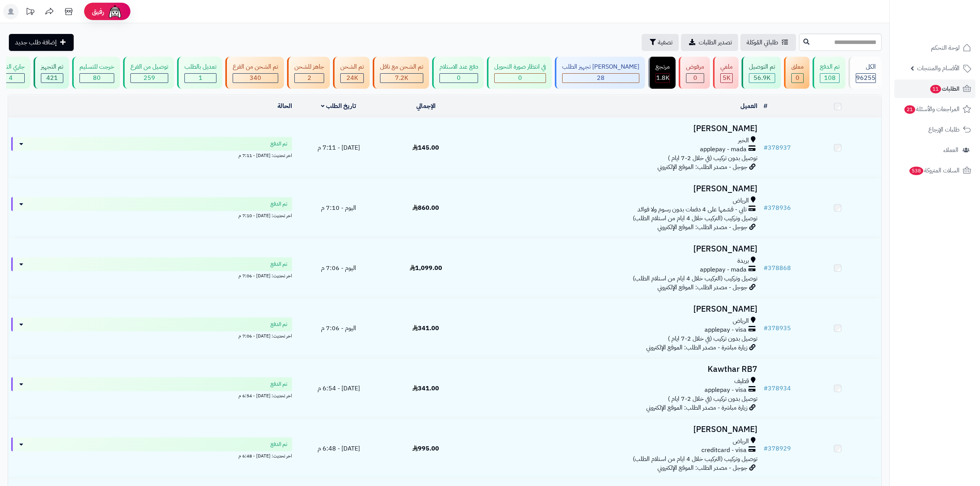  Describe the element at coordinates (935, 48) in the screenshot. I see `a: لوحة التحكم` at that location.